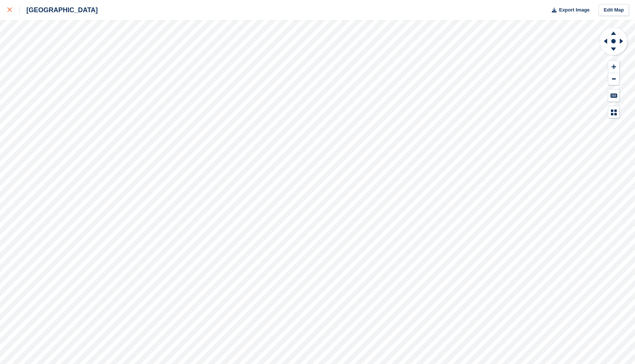 The image size is (635, 364). What do you see at coordinates (614, 67) in the screenshot?
I see `button: Zoom In` at bounding box center [614, 67].